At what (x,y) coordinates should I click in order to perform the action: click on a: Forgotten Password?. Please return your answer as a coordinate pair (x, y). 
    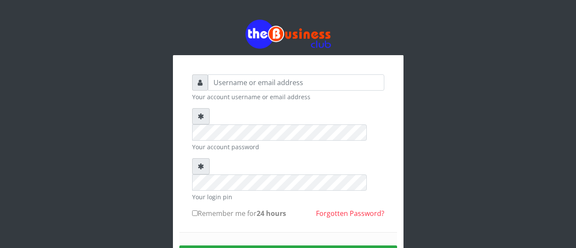
    Looking at the image, I should click on (350, 213).